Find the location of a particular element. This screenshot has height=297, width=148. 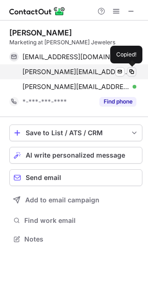

button: Send email is located at coordinates (76, 178).